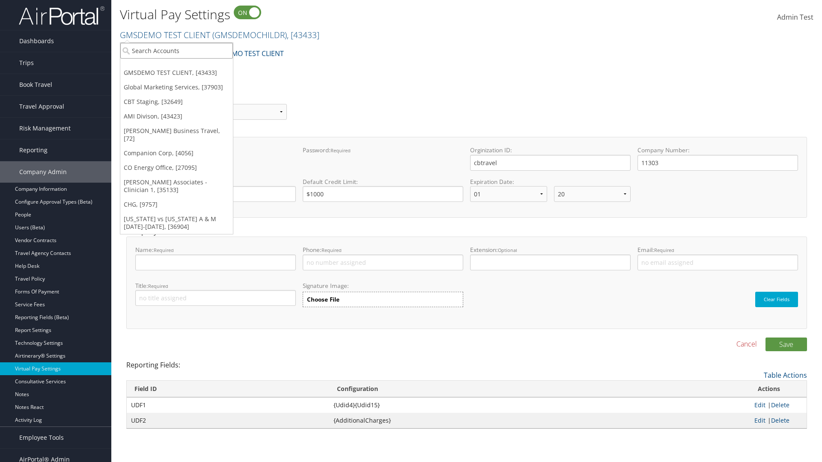 This screenshot has width=822, height=462. I want to click on div: Reporting Fields:, so click(466, 394).